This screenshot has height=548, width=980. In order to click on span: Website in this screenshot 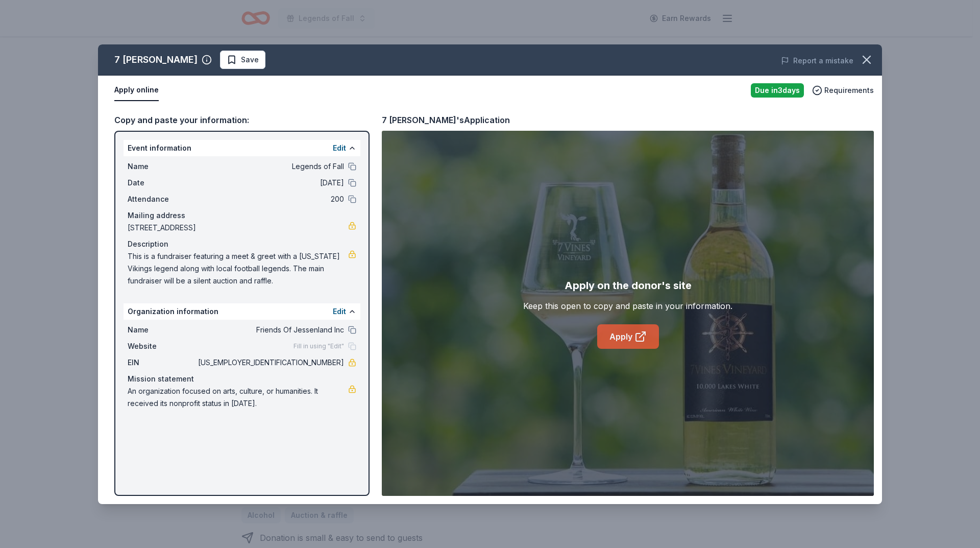, I will do `click(162, 347)`.